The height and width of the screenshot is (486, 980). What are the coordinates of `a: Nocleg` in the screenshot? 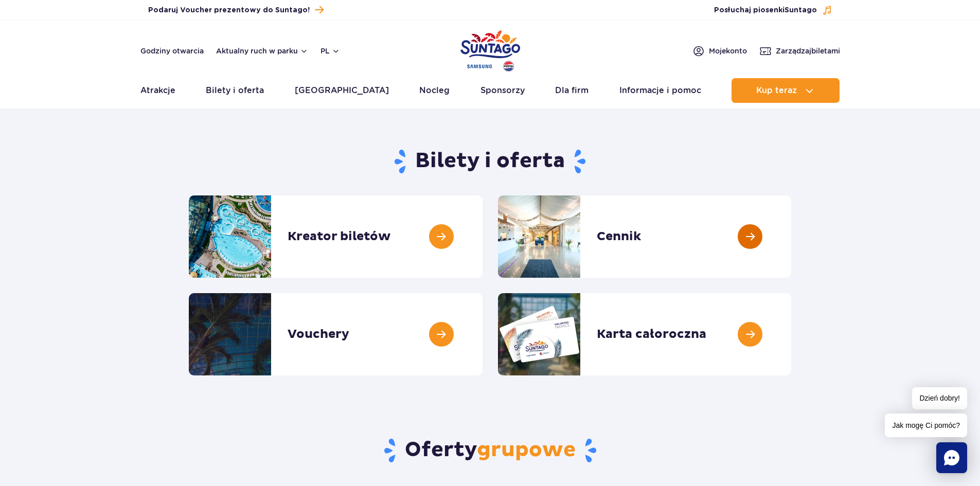 It's located at (435, 90).